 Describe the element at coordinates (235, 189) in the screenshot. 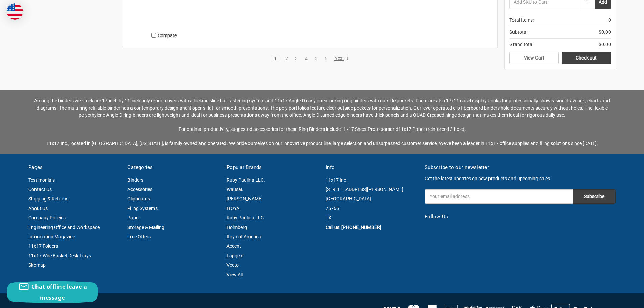

I see `a: Wausau` at that location.